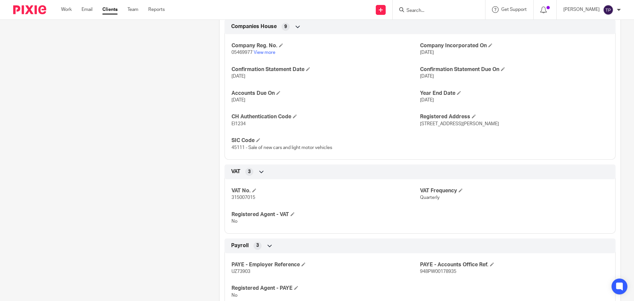 This screenshot has height=301, width=634. I want to click on a: Clients, so click(110, 10).